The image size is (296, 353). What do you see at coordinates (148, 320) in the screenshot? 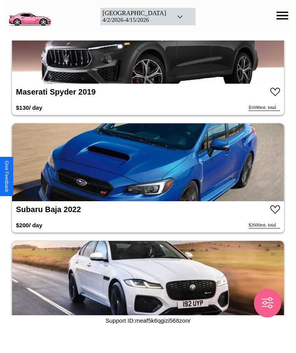
I see `p: Support ID: meaf5k6qgizi568zonr` at bounding box center [148, 320].